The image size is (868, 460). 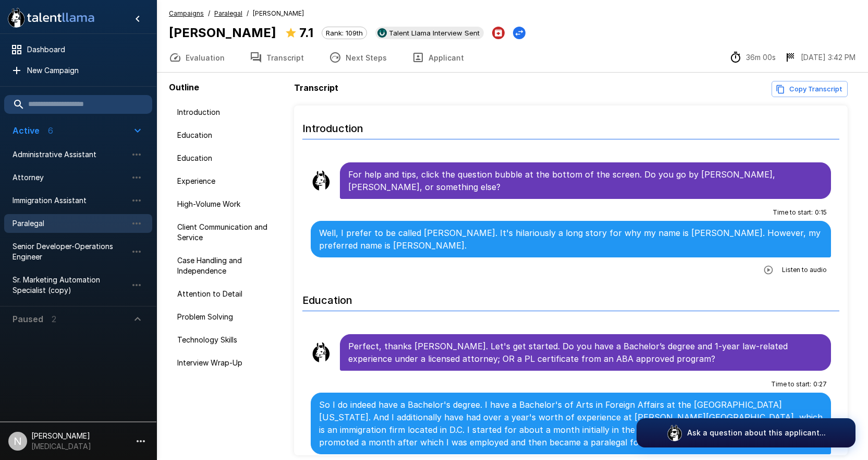 What do you see at coordinates (229, 181) in the screenshot?
I see `span: Experience` at bounding box center [229, 181].